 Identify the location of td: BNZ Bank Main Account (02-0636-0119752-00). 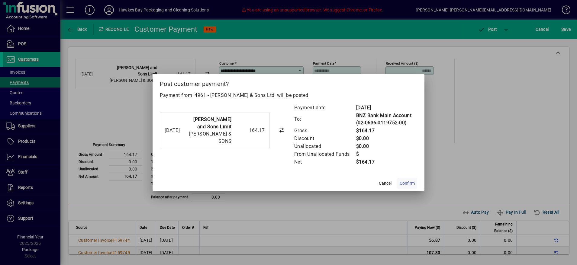
(386, 119).